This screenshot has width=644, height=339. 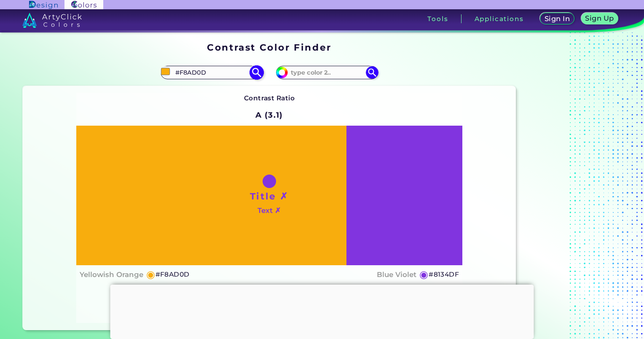 What do you see at coordinates (211, 72) in the screenshot?
I see `input: type color 1..` at bounding box center [211, 72].